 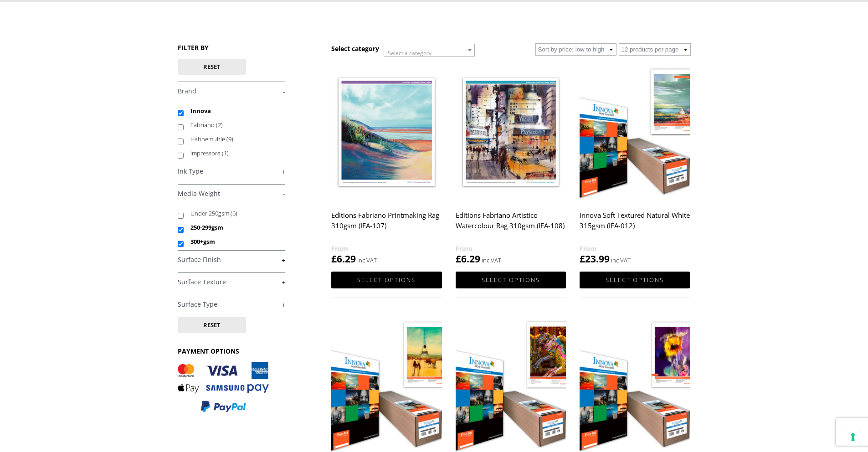 I want to click on a: Select options for “Editions Fabriano Printmaking Rag 310gsm (IFA-107)”, so click(x=386, y=280).